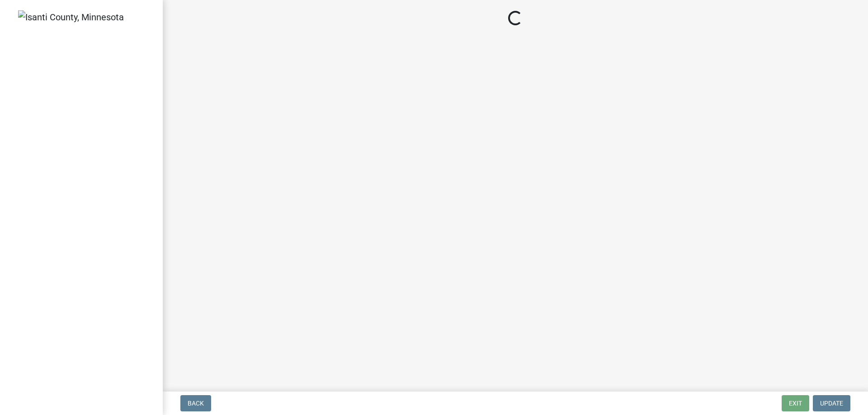  What do you see at coordinates (795, 403) in the screenshot?
I see `button: Exit` at bounding box center [795, 403].